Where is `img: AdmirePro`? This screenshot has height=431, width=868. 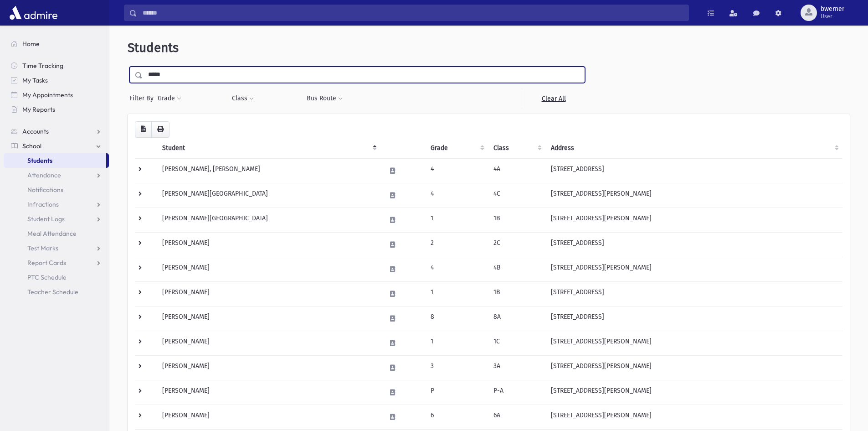 img: AdmirePro is located at coordinates (33, 13).